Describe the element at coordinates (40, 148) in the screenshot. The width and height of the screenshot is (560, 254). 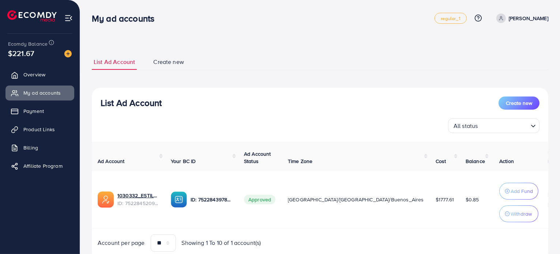
I see `a: Billing` at that location.